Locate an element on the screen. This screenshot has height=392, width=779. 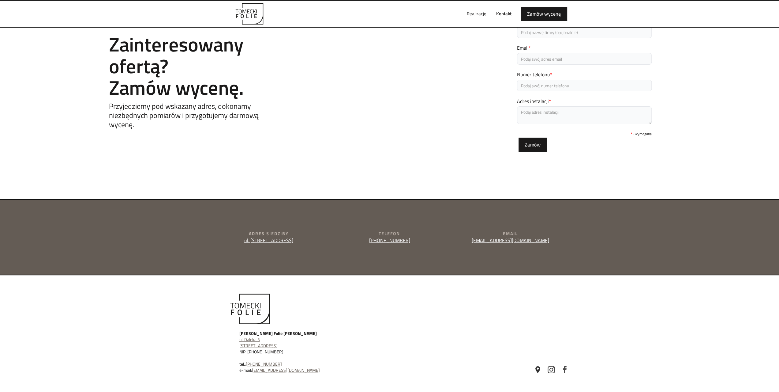
label: Adres instalacji is located at coordinates (584, 101).